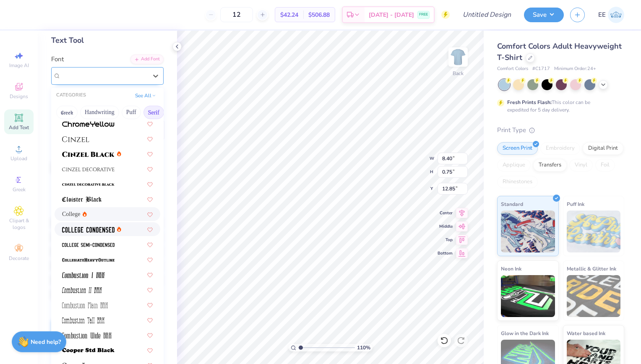  I want to click on div: Vinyl, so click(581, 165).